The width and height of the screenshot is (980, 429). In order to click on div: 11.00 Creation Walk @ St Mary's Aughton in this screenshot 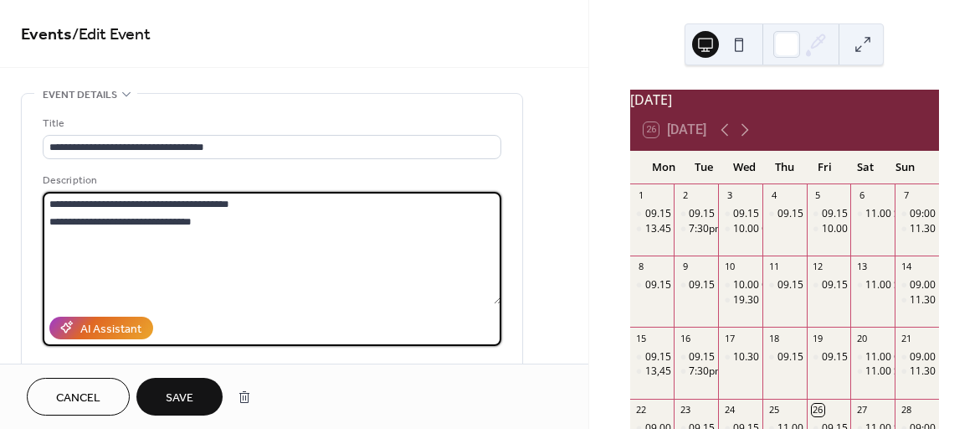, I will do `click(872, 357)`.